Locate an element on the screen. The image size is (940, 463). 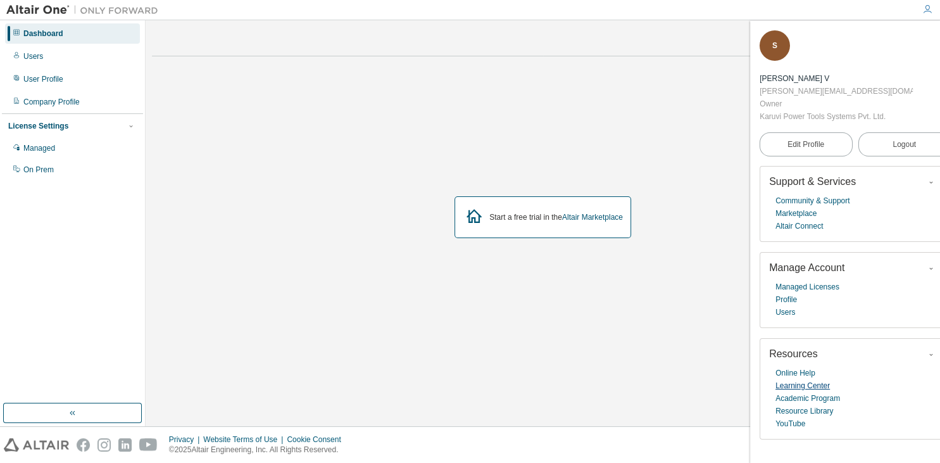
div: Start a free trial in the is located at coordinates (556, 217).